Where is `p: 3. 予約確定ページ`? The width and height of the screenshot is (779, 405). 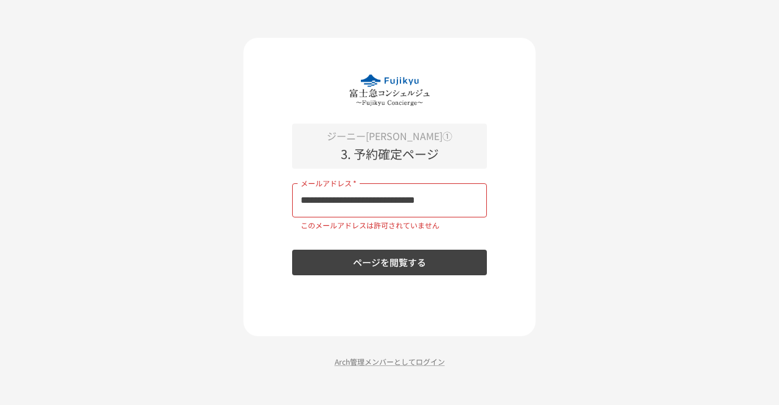
p: 3. 予約確定ページ is located at coordinates (389, 154).